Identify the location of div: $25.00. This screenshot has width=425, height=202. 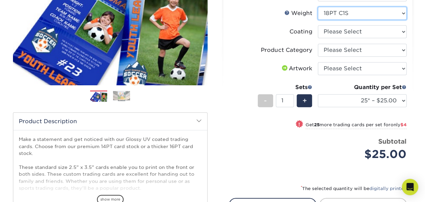
(364, 154).